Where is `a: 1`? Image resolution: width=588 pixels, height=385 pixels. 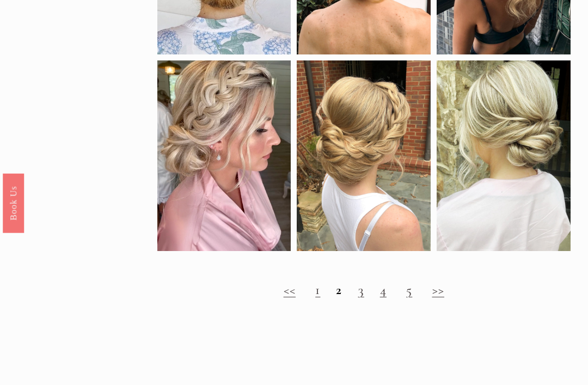 a: 1 is located at coordinates (317, 291).